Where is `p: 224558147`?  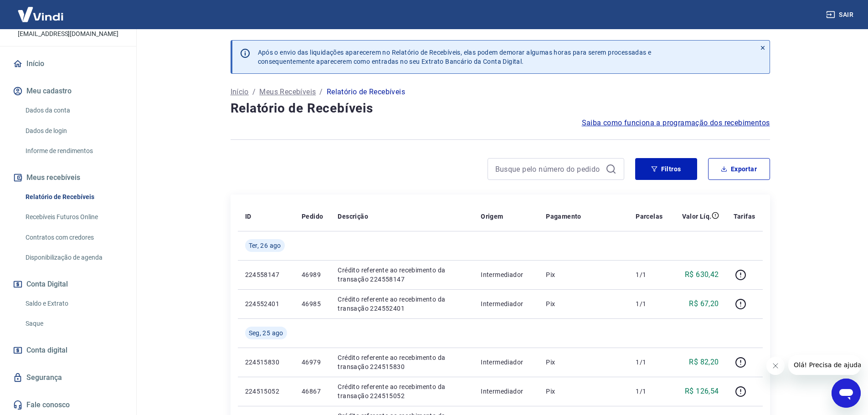 p: 224558147 is located at coordinates (266, 275).